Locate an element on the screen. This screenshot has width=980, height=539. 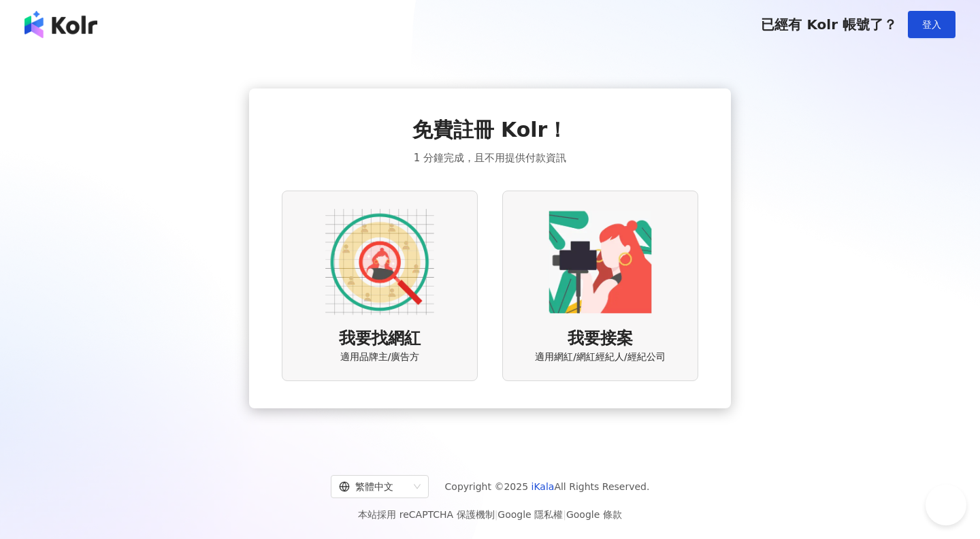
span: 登入 is located at coordinates (932, 25).